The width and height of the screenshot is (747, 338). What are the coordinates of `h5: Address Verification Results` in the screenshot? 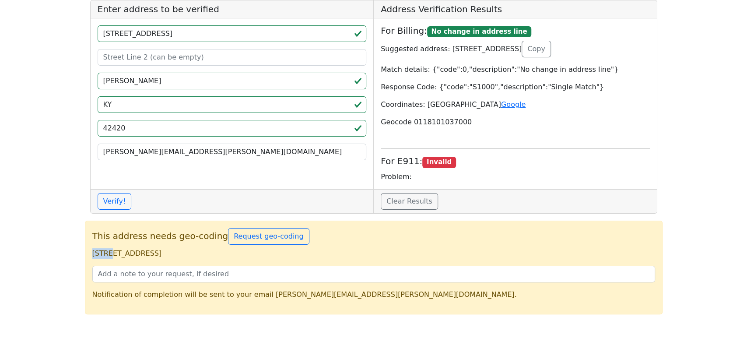 It's located at (515, 9).